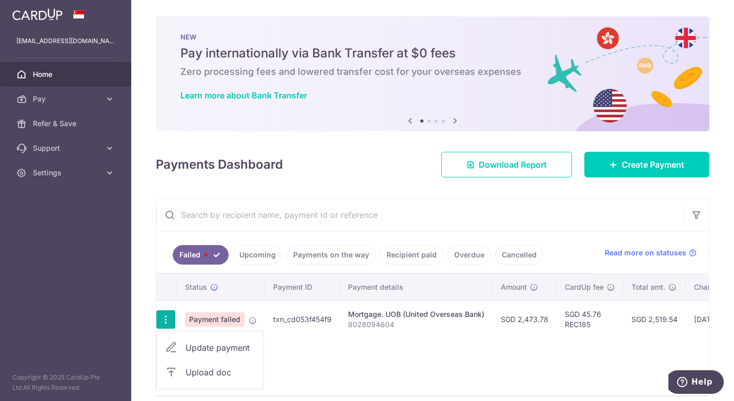  I want to click on span: CardUp fee, so click(584, 287).